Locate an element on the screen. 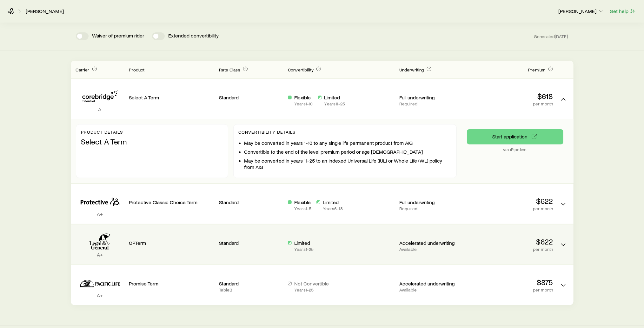 This screenshot has width=644, height=328. p: $618 is located at coordinates (510, 96).